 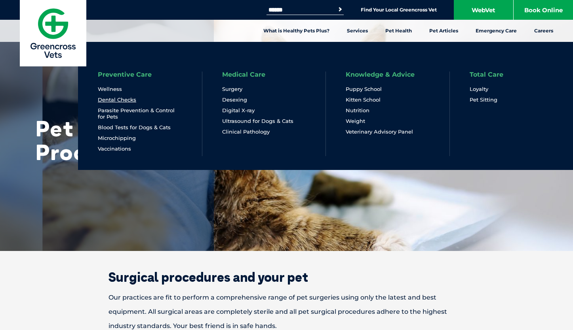 I want to click on a: Pet Articles, so click(x=443, y=31).